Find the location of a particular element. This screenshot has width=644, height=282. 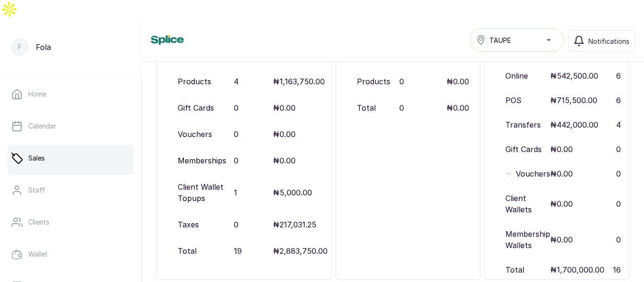

p: Memberships is located at coordinates (202, 161).